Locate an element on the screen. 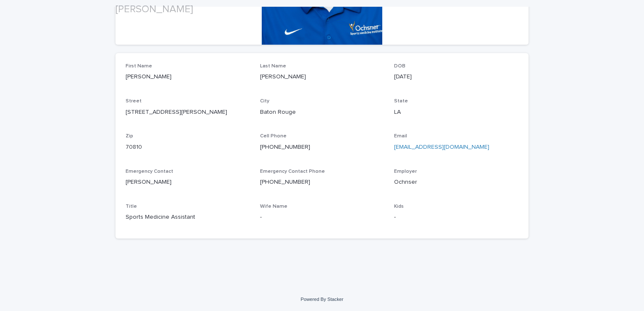  span: Wife Name is located at coordinates (274, 207).